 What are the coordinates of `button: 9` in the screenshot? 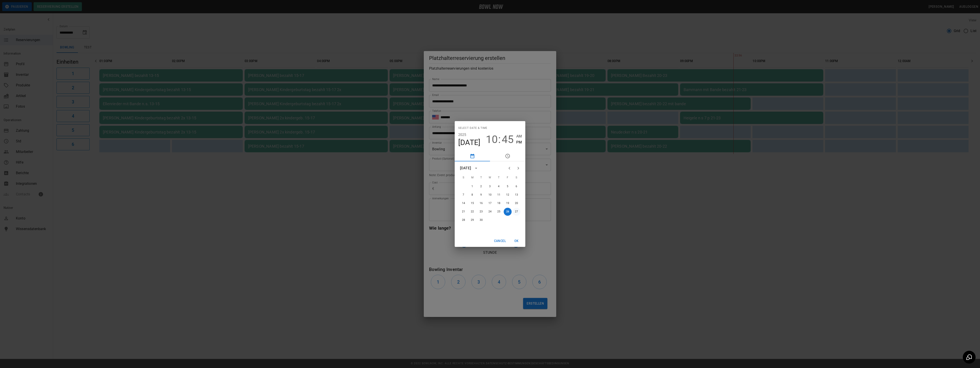 It's located at (481, 195).